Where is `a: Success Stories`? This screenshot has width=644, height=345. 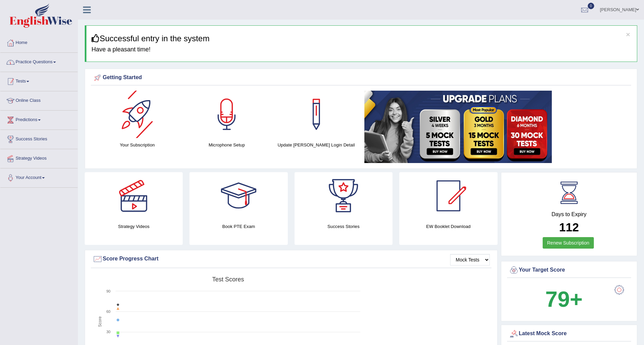
a: Success Stories is located at coordinates (39, 139).